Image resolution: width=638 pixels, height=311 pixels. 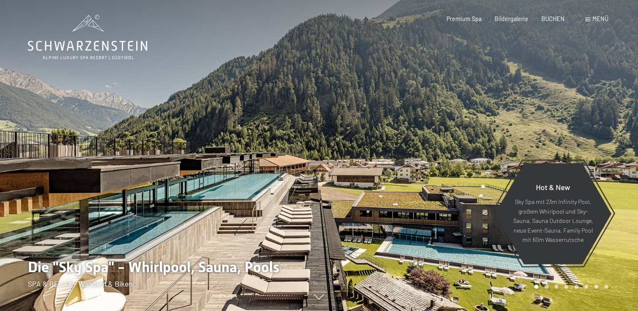 What do you see at coordinates (606, 287) in the screenshot?
I see `div: Carousel Page 8` at bounding box center [606, 287].